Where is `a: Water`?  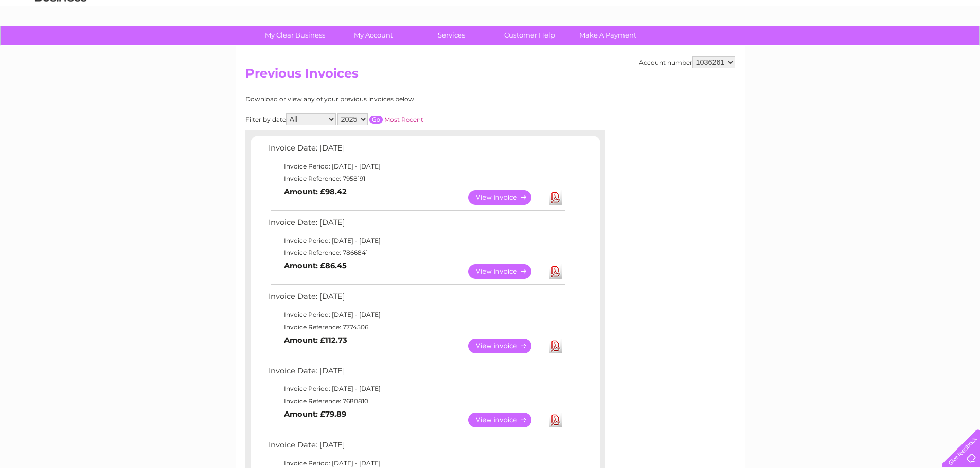
a: Water is located at coordinates (809, 47).